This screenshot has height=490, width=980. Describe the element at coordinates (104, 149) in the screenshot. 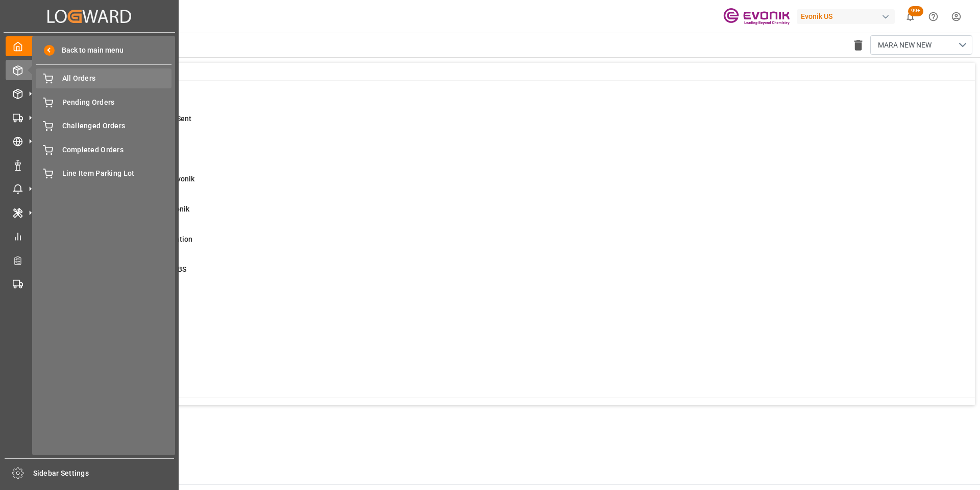

I see `a: Completed Orders` at that location.